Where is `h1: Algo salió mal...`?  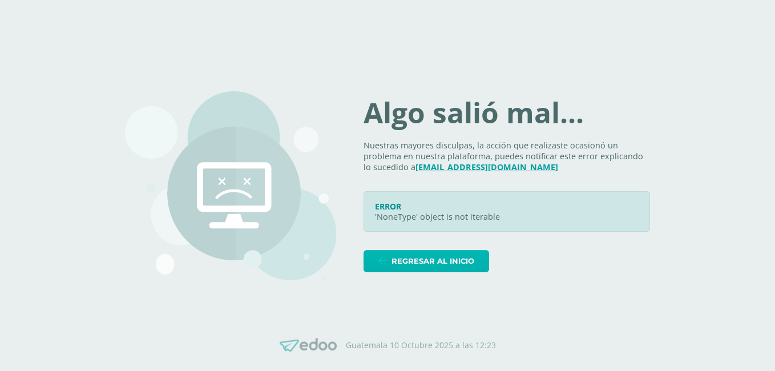 h1: Algo salió mal... is located at coordinates (507, 113).